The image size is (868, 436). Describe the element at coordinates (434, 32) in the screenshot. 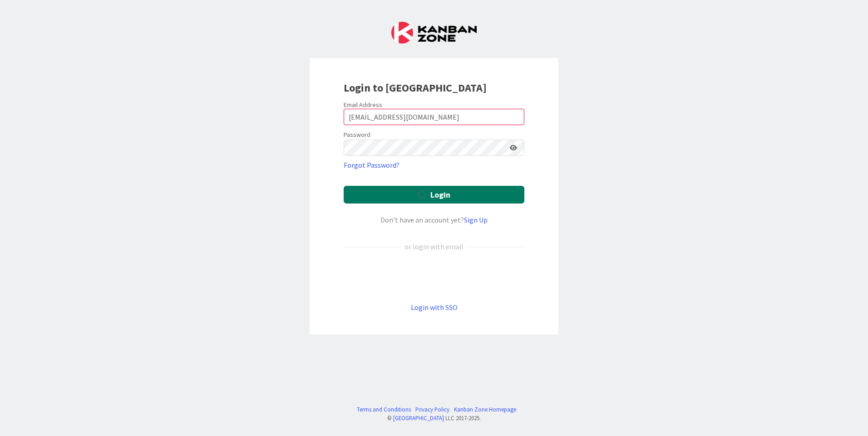

I see `img: Kanban Zone` at that location.